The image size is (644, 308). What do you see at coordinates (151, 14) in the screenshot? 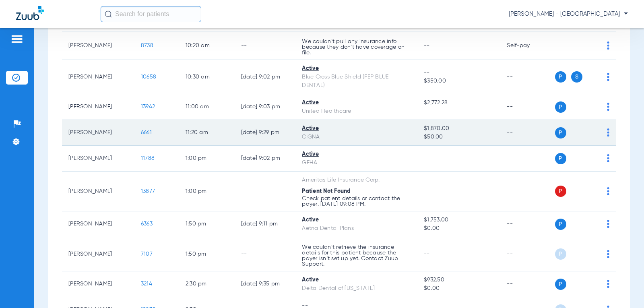
I see `input: Search for patients` at bounding box center [151, 14].